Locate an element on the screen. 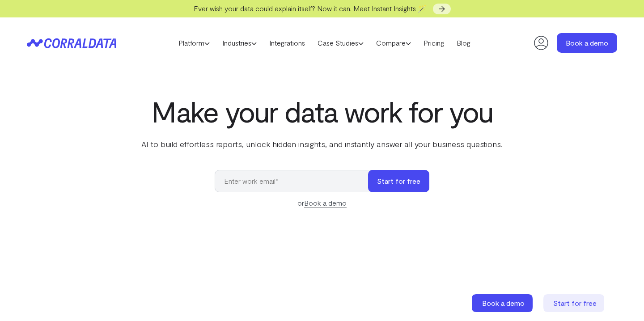 This screenshot has height=321, width=644. span: Ever wish your data could explain itself? Now it can. Meet Instant Insights 🪄 is located at coordinates (310, 8).